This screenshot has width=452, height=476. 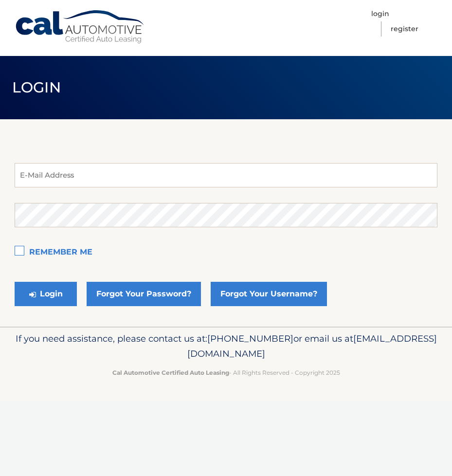 I want to click on a: Register, so click(x=404, y=29).